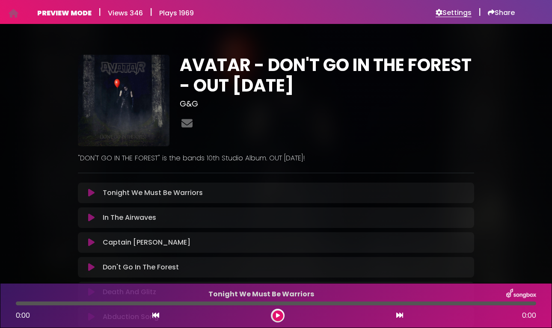 This screenshot has width=552, height=328. I want to click on p: In The Airwaves, so click(286, 218).